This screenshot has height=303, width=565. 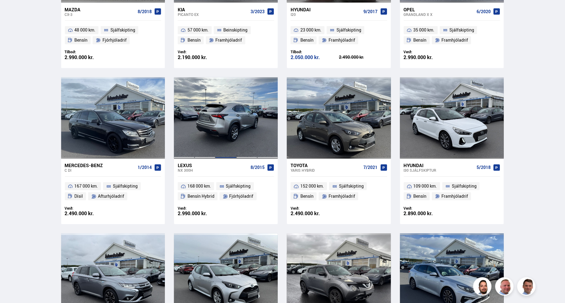 What do you see at coordinates (213, 9) in the screenshot?
I see `div: Kia` at bounding box center [213, 9].